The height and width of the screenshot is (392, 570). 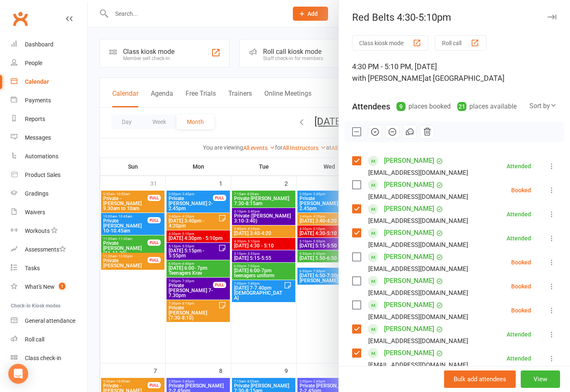 I want to click on div: People, so click(x=34, y=63).